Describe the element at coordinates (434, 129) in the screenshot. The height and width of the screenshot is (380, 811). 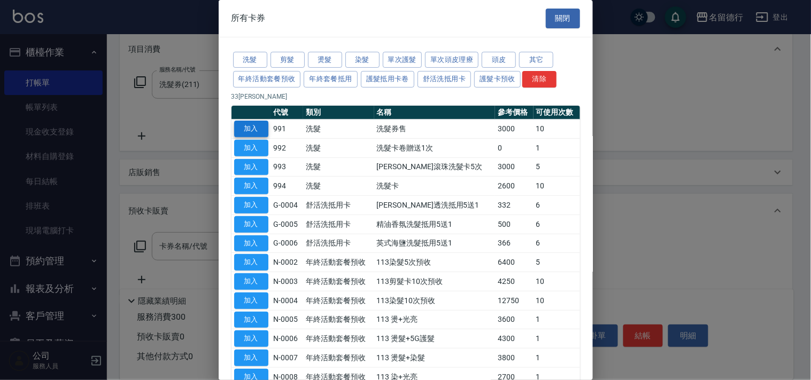
I see `td: 洗髮券售` at that location.